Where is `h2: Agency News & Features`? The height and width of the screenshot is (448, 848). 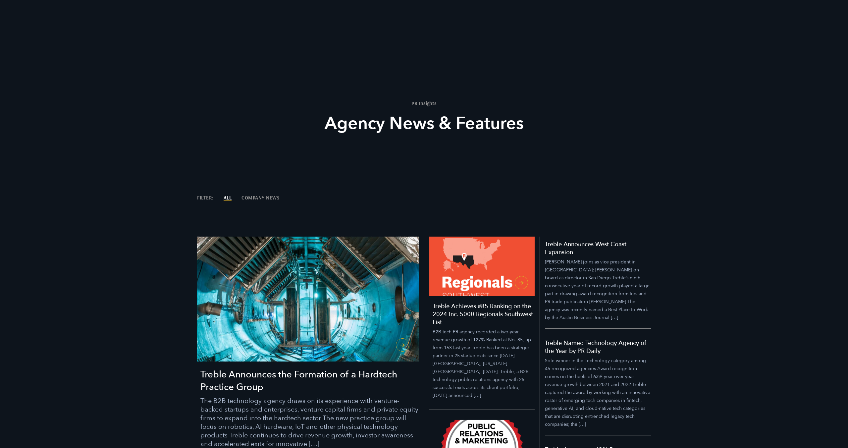 h2: Agency News & Features is located at coordinates (424, 124).